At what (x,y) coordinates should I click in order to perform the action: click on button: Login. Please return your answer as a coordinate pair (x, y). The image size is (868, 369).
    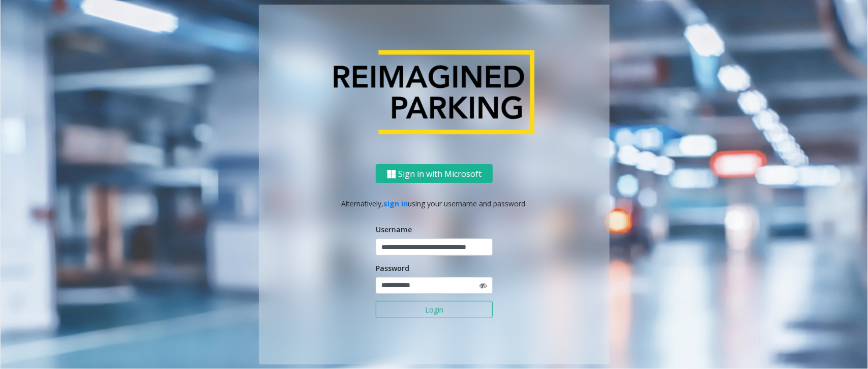
    Looking at the image, I should click on (434, 310).